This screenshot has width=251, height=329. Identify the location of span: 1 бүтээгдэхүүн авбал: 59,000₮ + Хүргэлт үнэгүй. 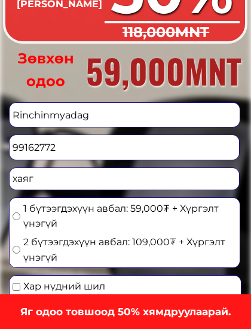
(130, 216).